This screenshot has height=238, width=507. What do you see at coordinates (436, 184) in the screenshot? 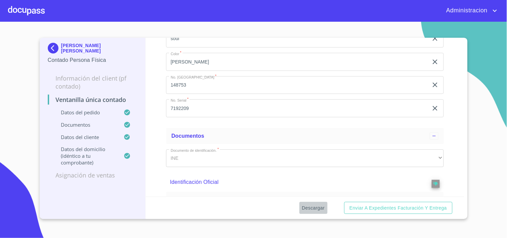
I see `button: reject` at bounding box center [436, 184].